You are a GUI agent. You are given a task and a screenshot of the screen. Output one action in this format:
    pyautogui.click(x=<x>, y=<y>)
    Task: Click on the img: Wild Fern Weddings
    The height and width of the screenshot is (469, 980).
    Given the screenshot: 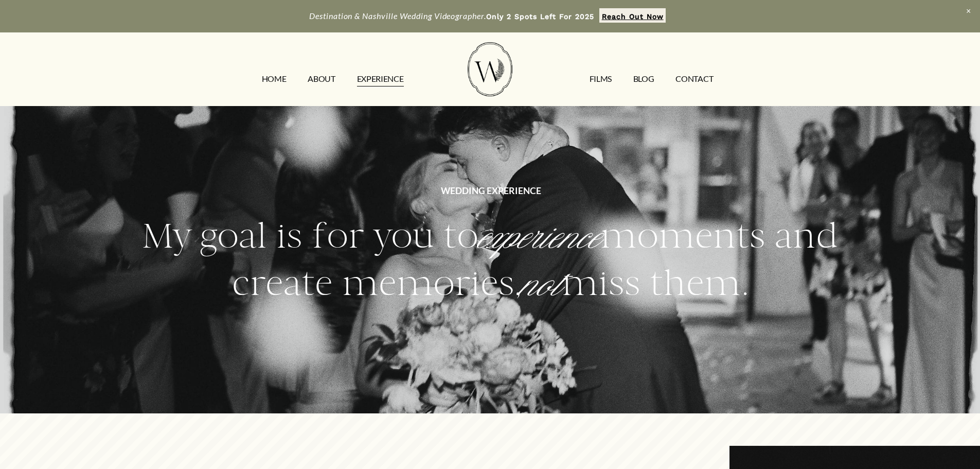 What is the action you would take?
    pyautogui.click(x=490, y=69)
    